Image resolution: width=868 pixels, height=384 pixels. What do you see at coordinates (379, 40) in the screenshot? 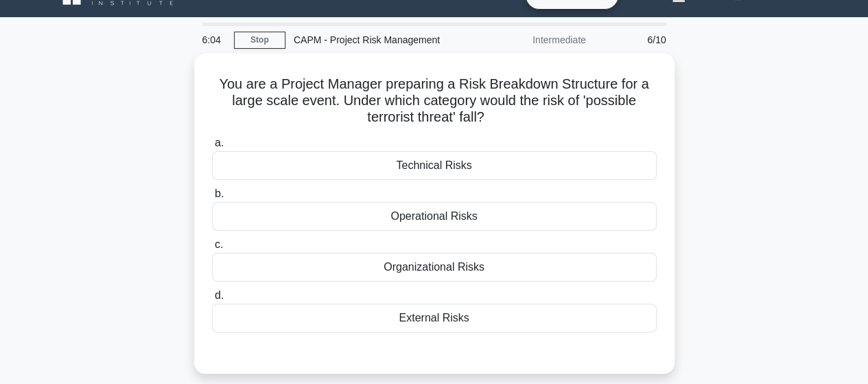
I see `div: CAPM - Project Risk Management` at bounding box center [379, 40].